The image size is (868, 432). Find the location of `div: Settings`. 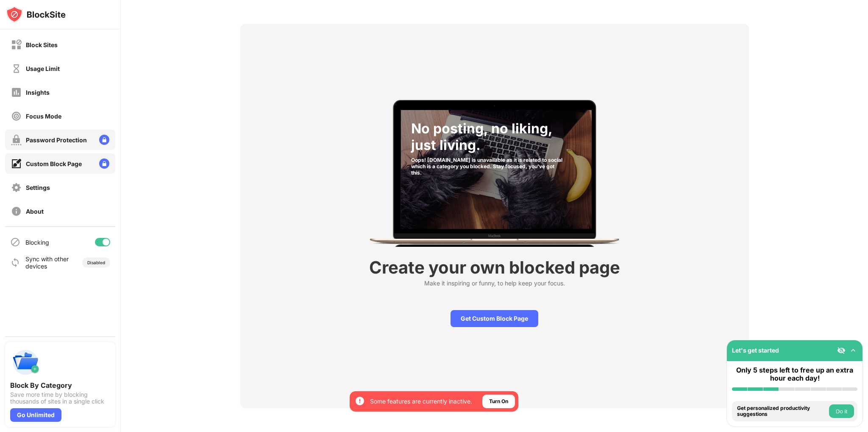

div: Settings is located at coordinates (38, 187).